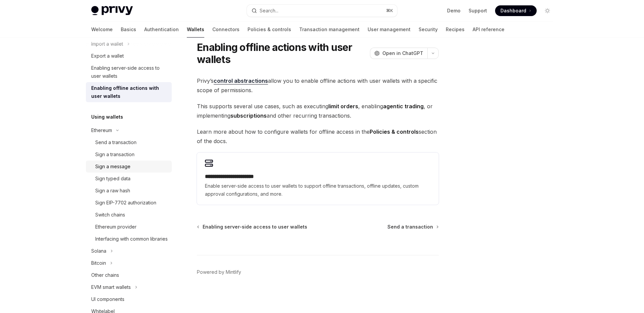 This screenshot has width=644, height=313. Describe the element at coordinates (107, 117) in the screenshot. I see `h5: Using wallets` at that location.